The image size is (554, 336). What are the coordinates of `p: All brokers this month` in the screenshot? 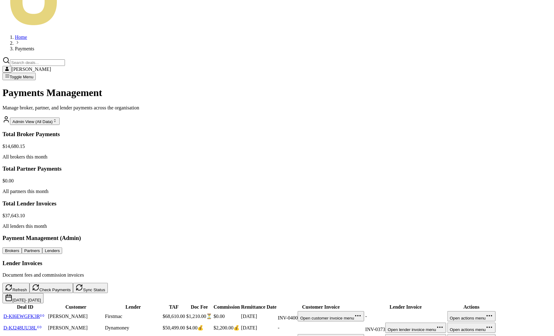 It's located at (277, 157).